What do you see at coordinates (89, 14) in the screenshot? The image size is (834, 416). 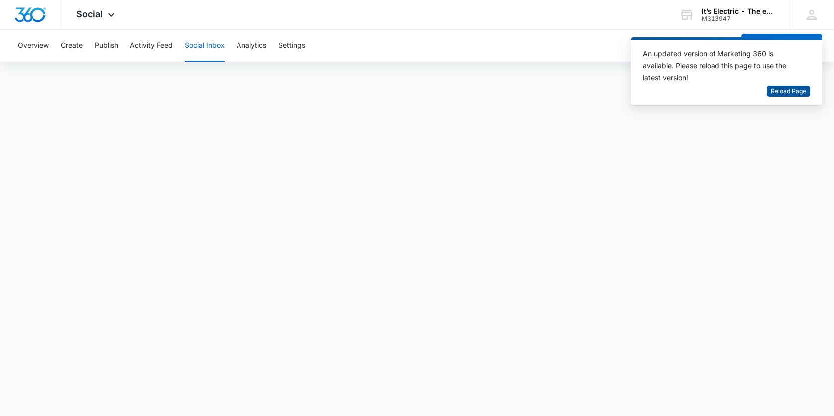 I see `span: Social` at bounding box center [89, 14].